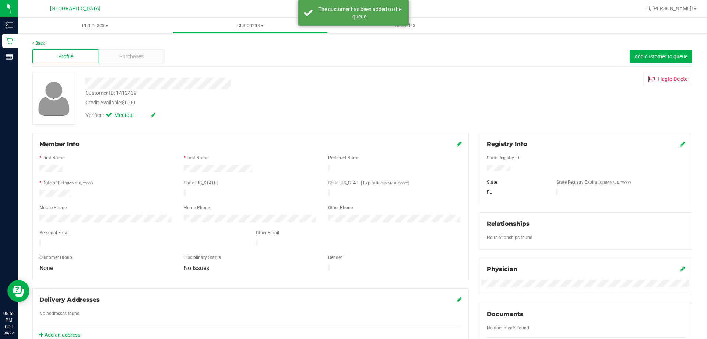 This screenshot has height=339, width=707. Describe the element at coordinates (53, 207) in the screenshot. I see `label: Mobile Phone` at that location.